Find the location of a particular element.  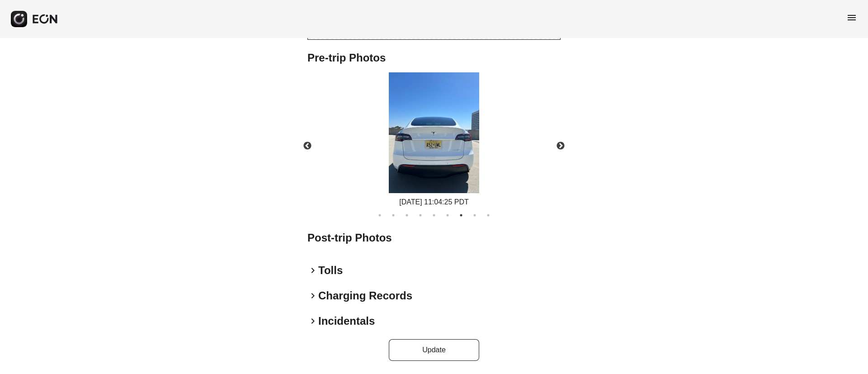

h2: Incidentals is located at coordinates (347, 321).